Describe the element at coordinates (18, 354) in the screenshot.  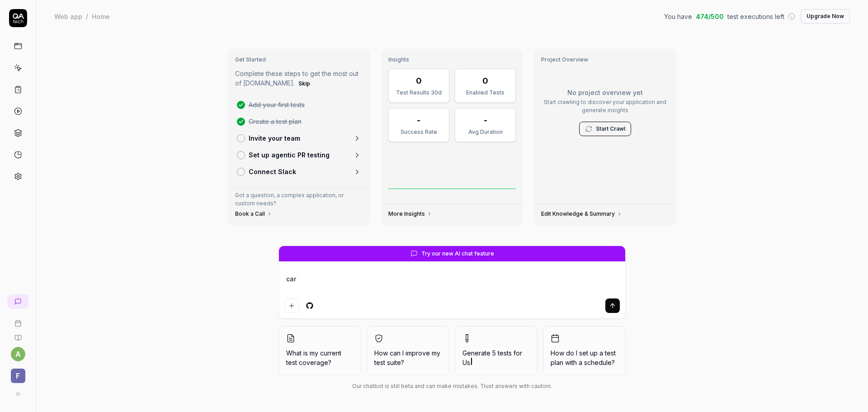
I see `span: a` at that location.